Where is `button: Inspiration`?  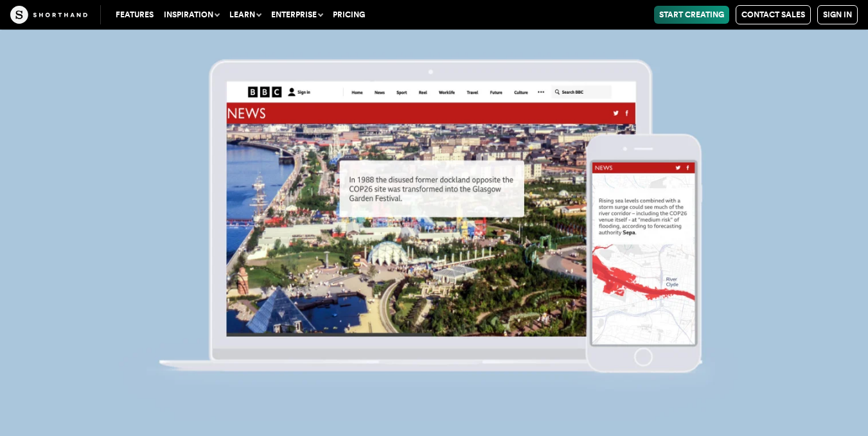 button: Inspiration is located at coordinates (191, 15).